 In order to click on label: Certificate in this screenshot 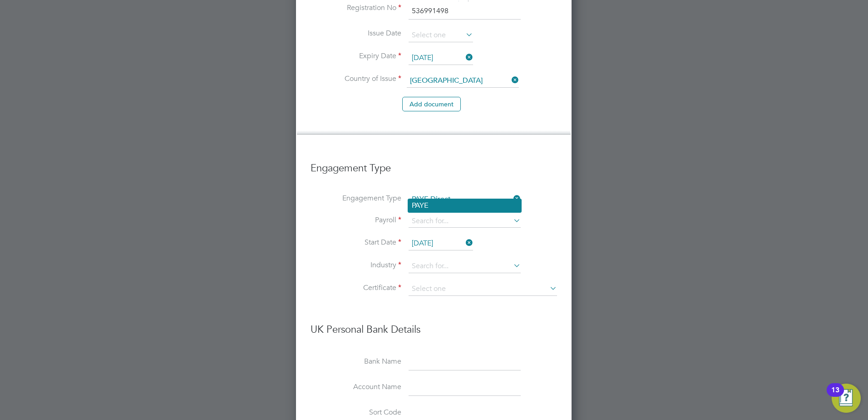, I will do `click(356, 288)`.